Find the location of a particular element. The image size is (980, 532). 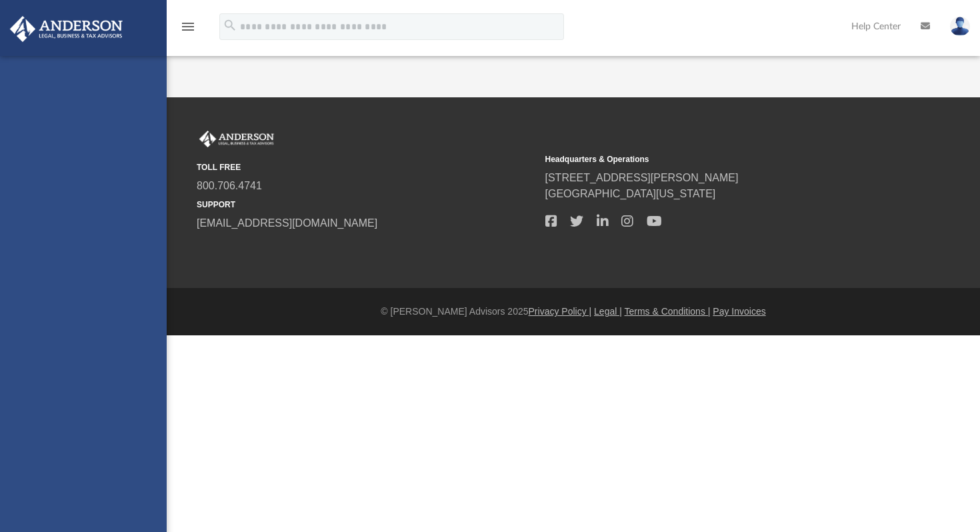

a: 800.706.4741 is located at coordinates (230, 185).